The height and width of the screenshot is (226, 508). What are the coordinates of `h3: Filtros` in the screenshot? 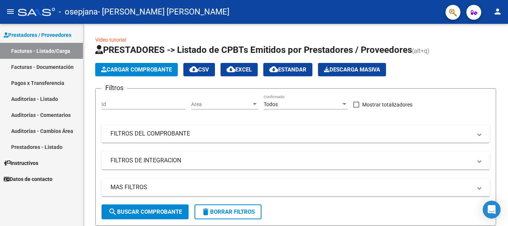 It's located at (114, 88).